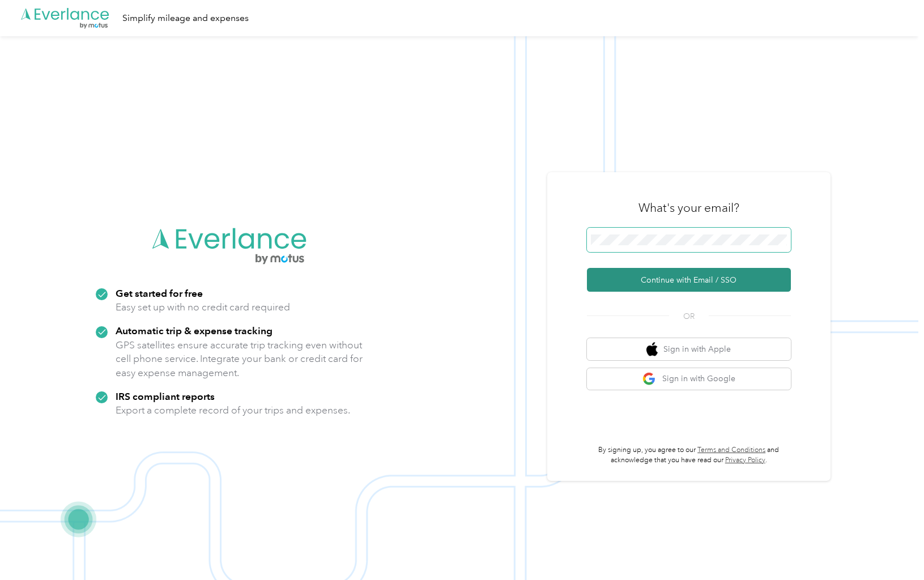 The height and width of the screenshot is (580, 924). What do you see at coordinates (185, 18) in the screenshot?
I see `div: Simplify mileage and expenses` at bounding box center [185, 18].